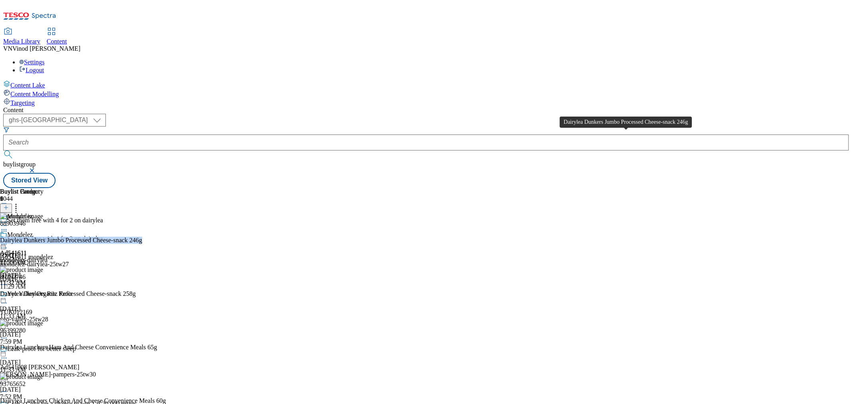 The image size is (852, 404). Describe the element at coordinates (22, 41) in the screenshot. I see `span: Media Library` at that location.